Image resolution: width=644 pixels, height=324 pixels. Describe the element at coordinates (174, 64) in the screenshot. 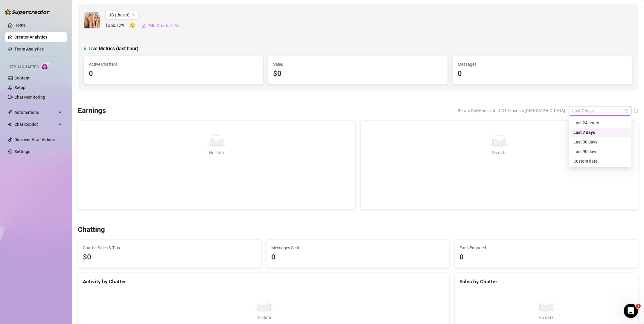

I see `span: Active Chatters` at that location.